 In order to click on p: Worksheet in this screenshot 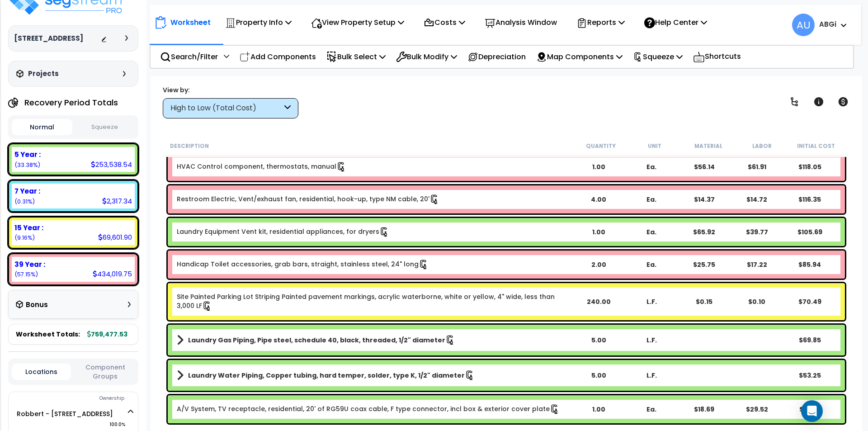, I will do `click(190, 22)`.